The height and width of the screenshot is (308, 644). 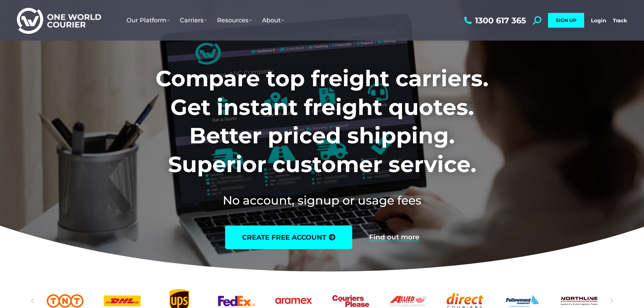 I want to click on span: Carriers, so click(x=193, y=20).